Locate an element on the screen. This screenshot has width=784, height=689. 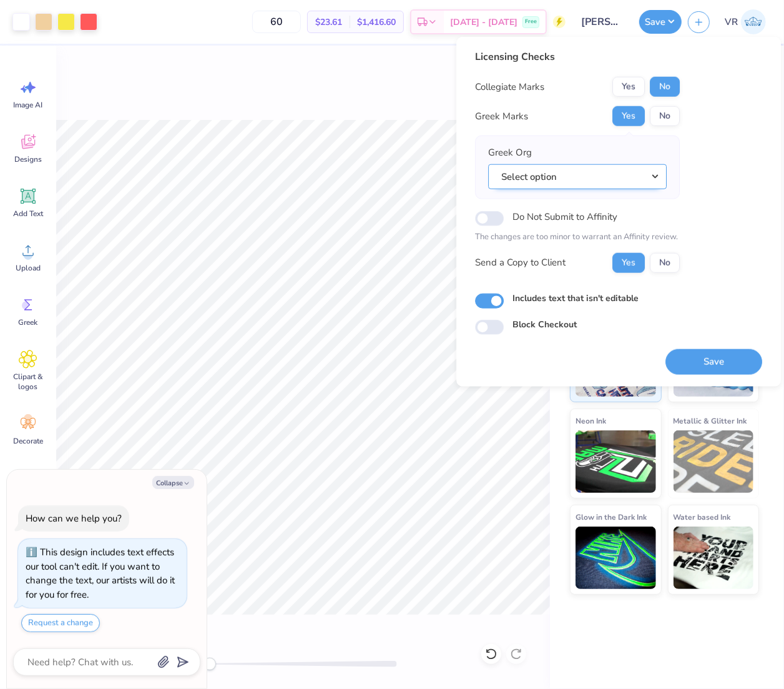
span: Designs is located at coordinates (28, 159).